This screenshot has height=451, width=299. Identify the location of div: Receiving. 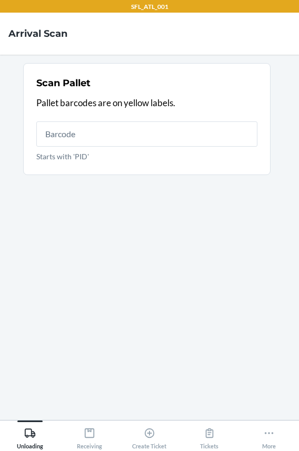
(89, 437).